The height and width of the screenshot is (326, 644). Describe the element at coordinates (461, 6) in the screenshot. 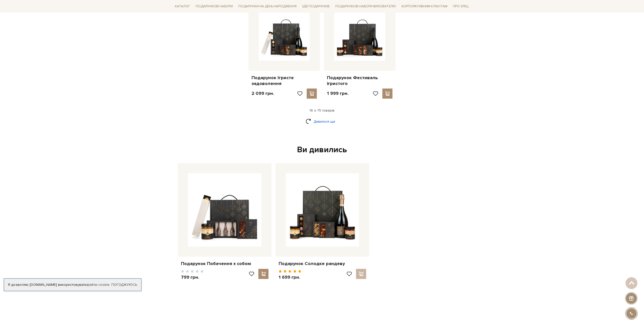

I see `a: Про Spell` at that location.